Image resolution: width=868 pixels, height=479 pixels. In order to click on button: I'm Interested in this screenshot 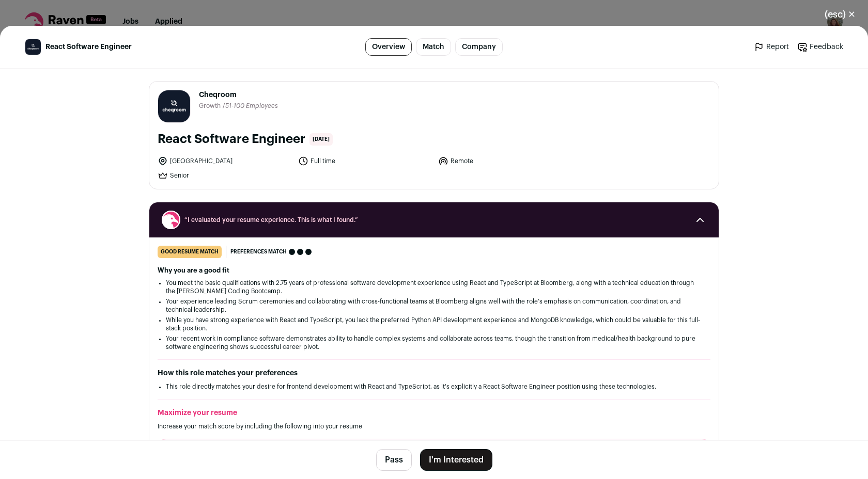, I will do `click(456, 460)`.